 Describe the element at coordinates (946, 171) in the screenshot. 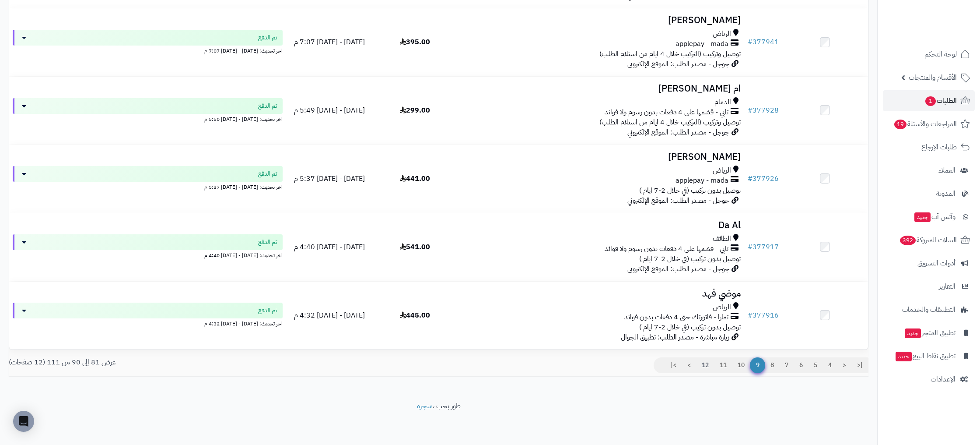

I see `span: العملاء` at that location.